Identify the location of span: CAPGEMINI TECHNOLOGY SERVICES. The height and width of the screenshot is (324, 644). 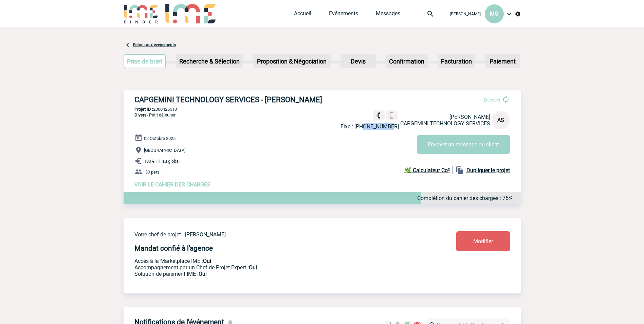
(445, 123).